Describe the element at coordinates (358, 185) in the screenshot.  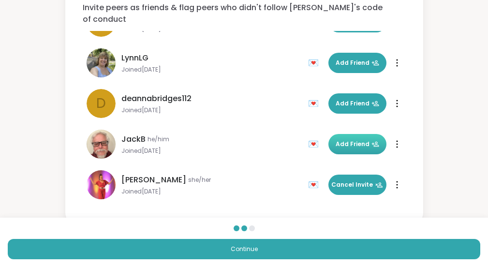
I see `button: Cancel Invite` at that location.